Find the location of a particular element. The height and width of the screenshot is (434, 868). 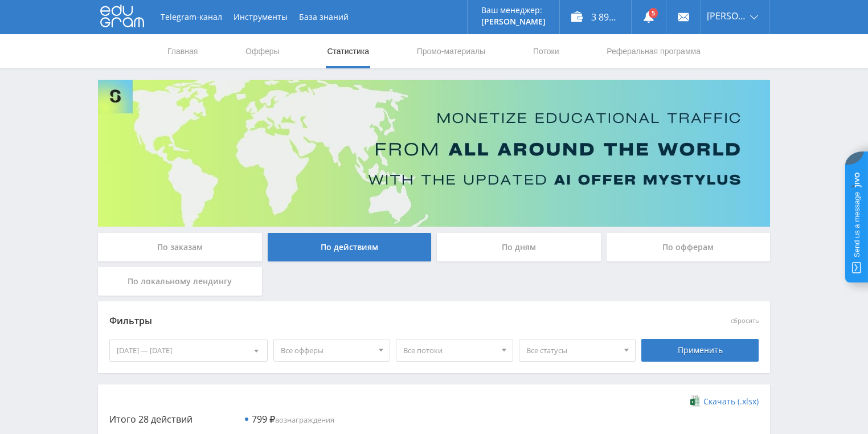

p: Ваш менеджер: is located at coordinates (513, 10).